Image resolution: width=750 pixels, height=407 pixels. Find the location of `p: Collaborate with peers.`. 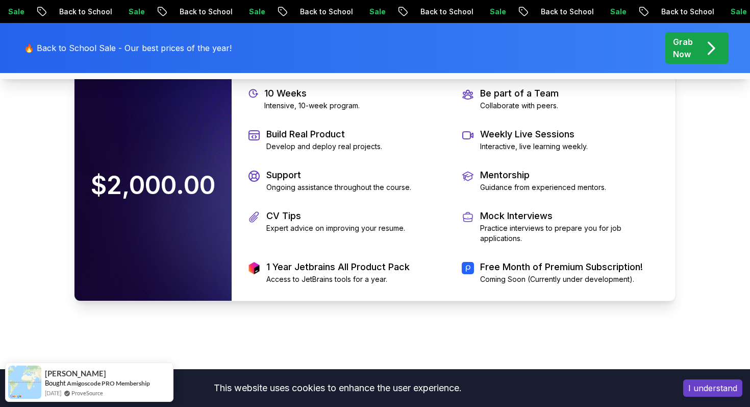

p: Collaborate with peers. is located at coordinates (519, 106).